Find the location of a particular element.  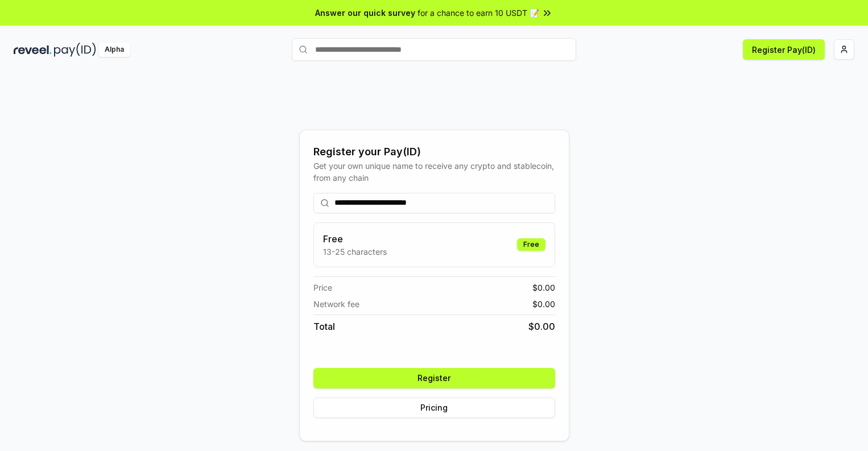

button: Register Pay(ID) is located at coordinates (784, 50).